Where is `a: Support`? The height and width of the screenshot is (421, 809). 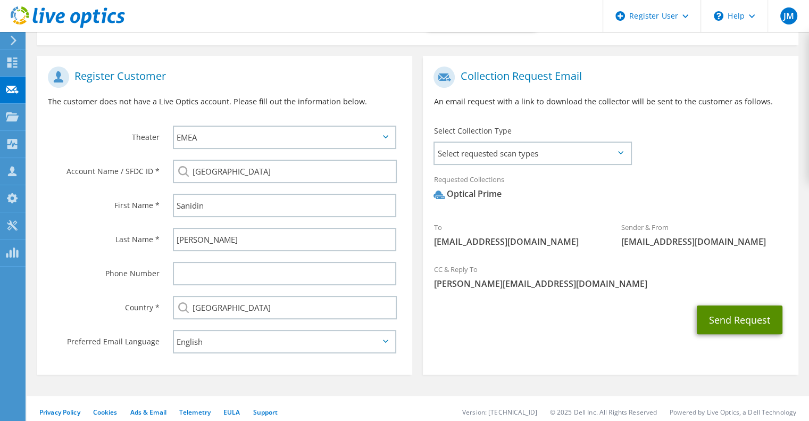 a: Support is located at coordinates (265, 412).